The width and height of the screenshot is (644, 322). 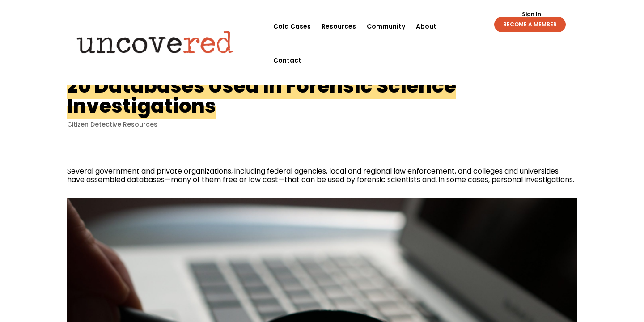 What do you see at coordinates (339, 26) in the screenshot?
I see `a: Resources` at bounding box center [339, 26].